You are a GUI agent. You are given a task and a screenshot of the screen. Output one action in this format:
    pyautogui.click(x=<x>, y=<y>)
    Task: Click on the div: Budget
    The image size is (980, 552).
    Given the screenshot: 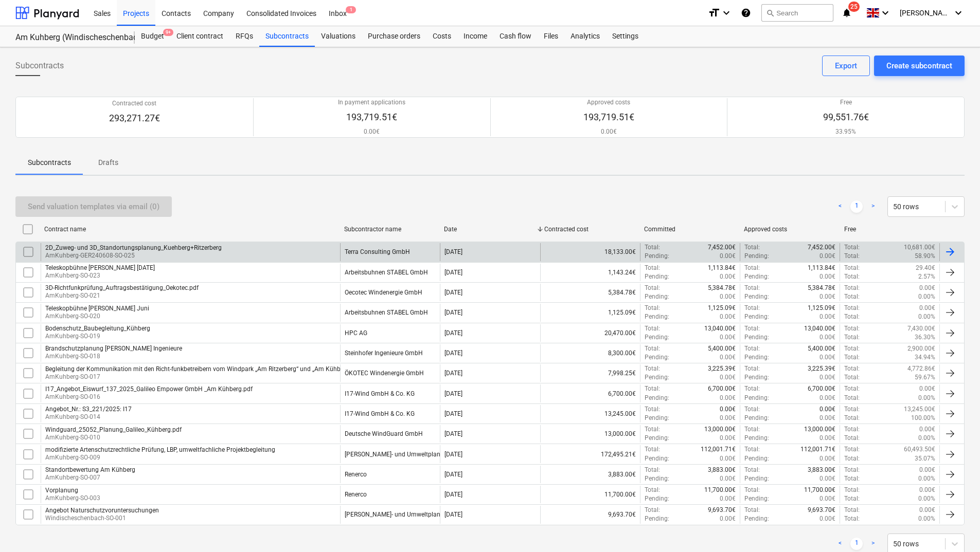 What is the action you would take?
    pyautogui.click(x=152, y=37)
    